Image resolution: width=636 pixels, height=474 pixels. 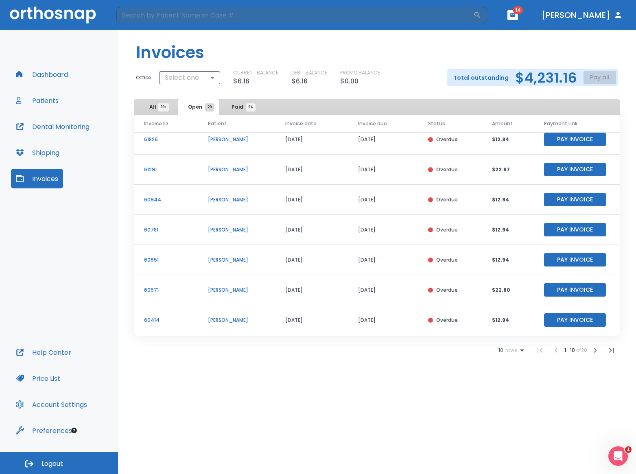 I want to click on a: Dashboard, so click(x=42, y=74).